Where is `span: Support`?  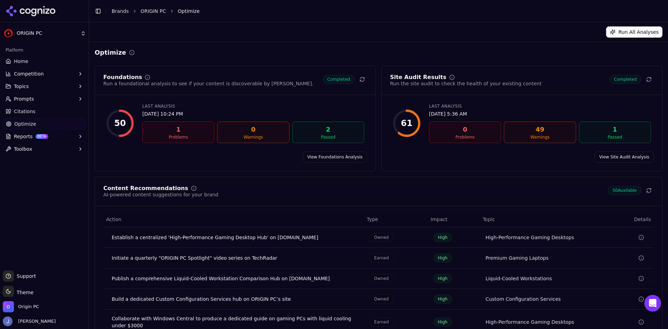 span: Support is located at coordinates (25, 276).